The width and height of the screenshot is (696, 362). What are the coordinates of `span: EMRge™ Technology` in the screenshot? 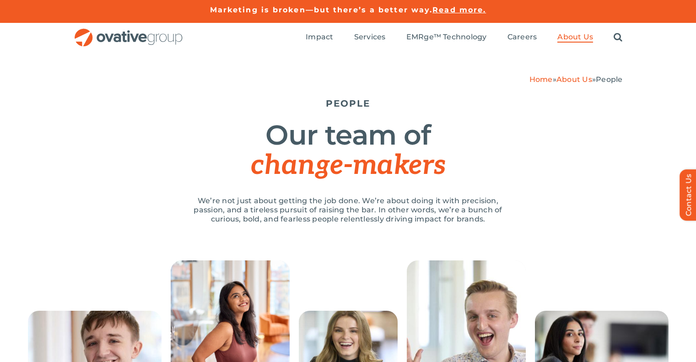 It's located at (447, 37).